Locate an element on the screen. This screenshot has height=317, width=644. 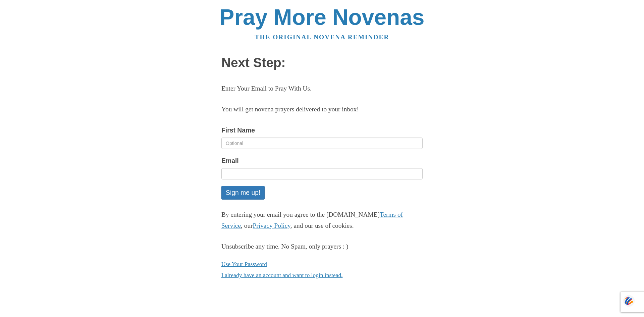
div: Unsubscribe any time. No Spam, only prayers : ) is located at coordinates (322, 247).